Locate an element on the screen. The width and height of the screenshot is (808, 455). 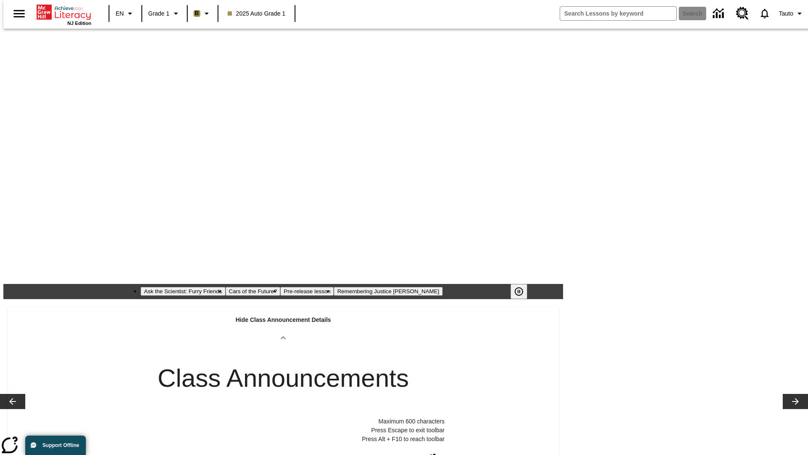
span: EN is located at coordinates (120, 13).